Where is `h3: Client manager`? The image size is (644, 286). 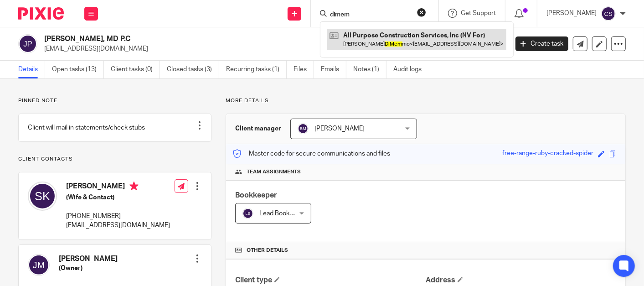 h3: Client manager is located at coordinates (258, 128).